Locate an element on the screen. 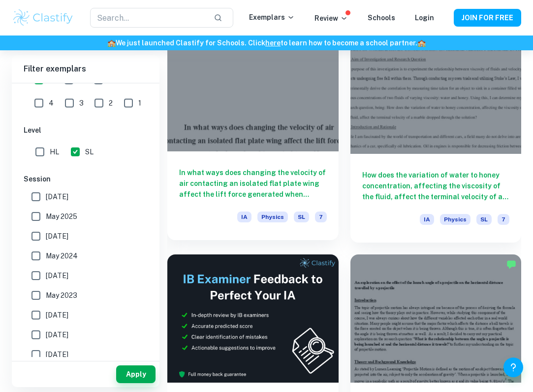 This screenshot has width=533, height=392. span: May 2024 is located at coordinates (62, 255).